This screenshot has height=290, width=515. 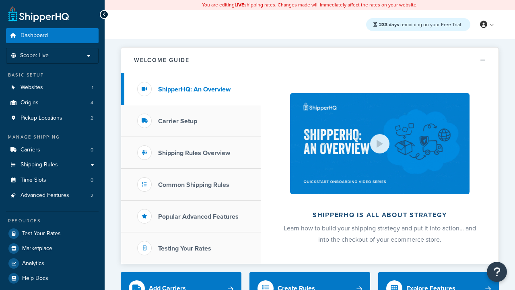 What do you see at coordinates (52, 278) in the screenshot?
I see `a: Help Docs` at bounding box center [52, 278].